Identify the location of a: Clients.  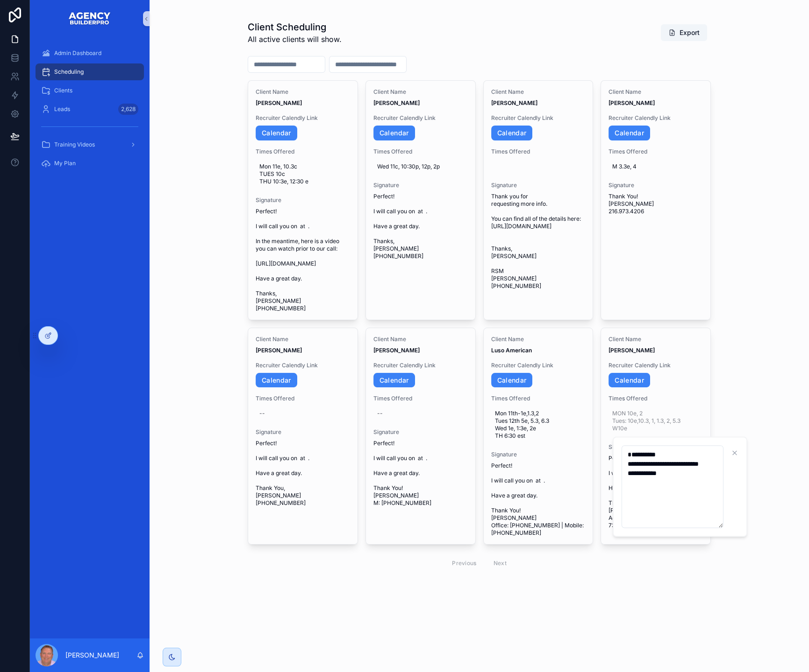
(90, 91).